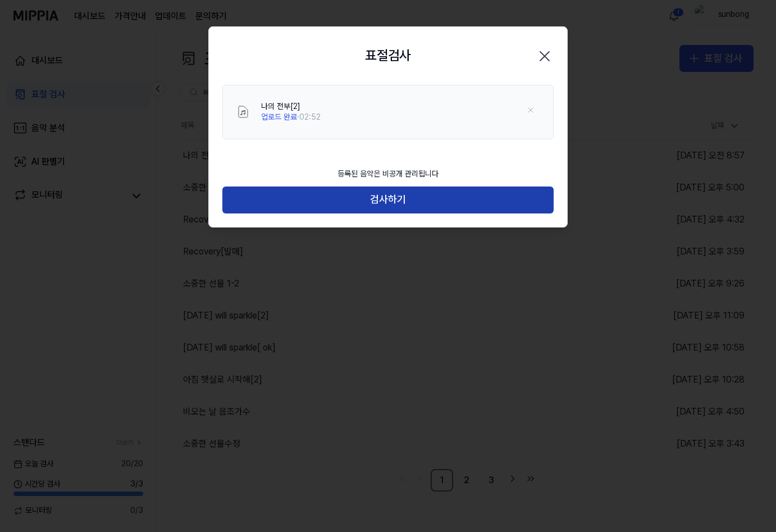 The height and width of the screenshot is (532, 776). Describe the element at coordinates (388, 174) in the screenshot. I see `div: 등록된 음악은 비공개 관리됩니다` at that location.